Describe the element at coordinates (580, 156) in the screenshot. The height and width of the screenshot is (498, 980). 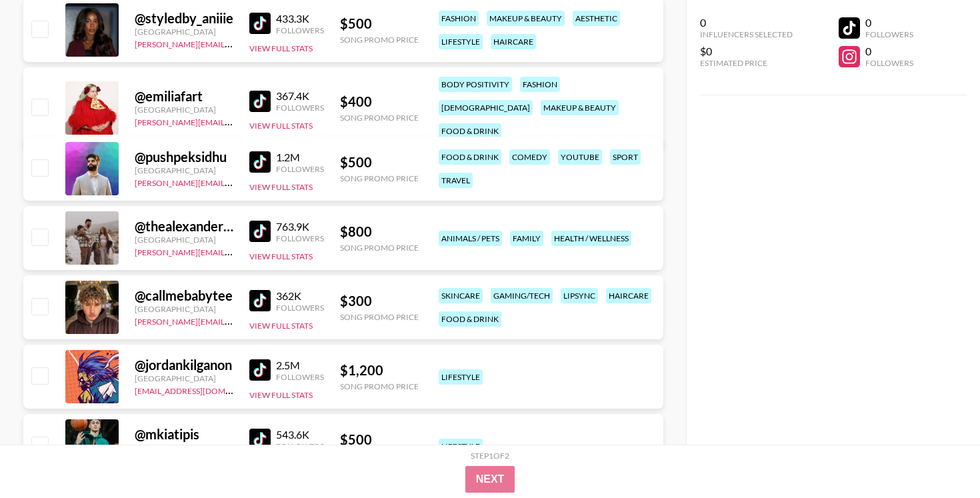
I see `div: youtube` at that location.